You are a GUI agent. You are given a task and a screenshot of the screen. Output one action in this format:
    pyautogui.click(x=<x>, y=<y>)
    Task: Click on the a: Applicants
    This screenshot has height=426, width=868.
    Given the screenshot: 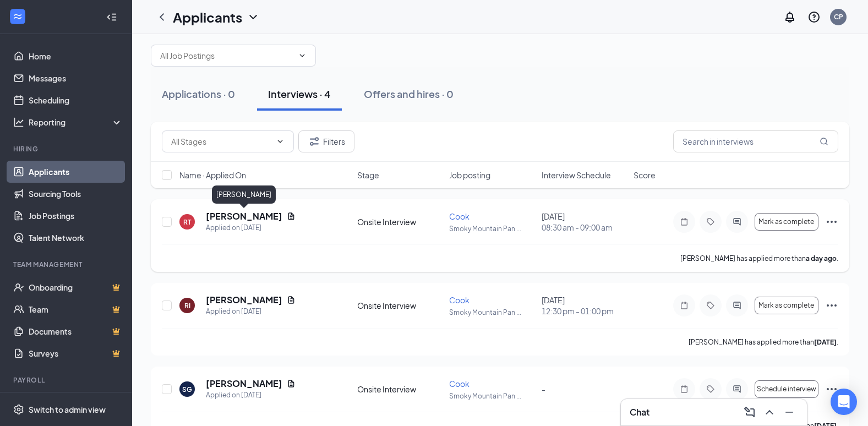 What is the action you would take?
    pyautogui.click(x=75, y=171)
    